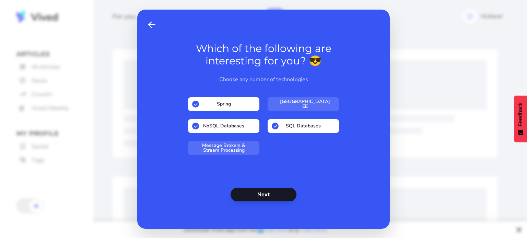 The height and width of the screenshot is (238, 527). What do you see at coordinates (224, 126) in the screenshot?
I see `input: NoSQL Databases` at bounding box center [224, 126].